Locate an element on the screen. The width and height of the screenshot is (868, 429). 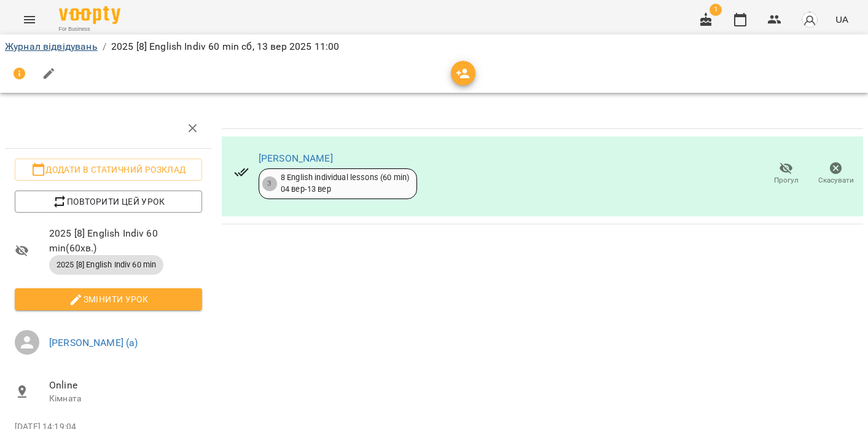
span: 2025 [8] English Indiv 60 min ( 60 хв. ) is located at coordinates (125, 240).